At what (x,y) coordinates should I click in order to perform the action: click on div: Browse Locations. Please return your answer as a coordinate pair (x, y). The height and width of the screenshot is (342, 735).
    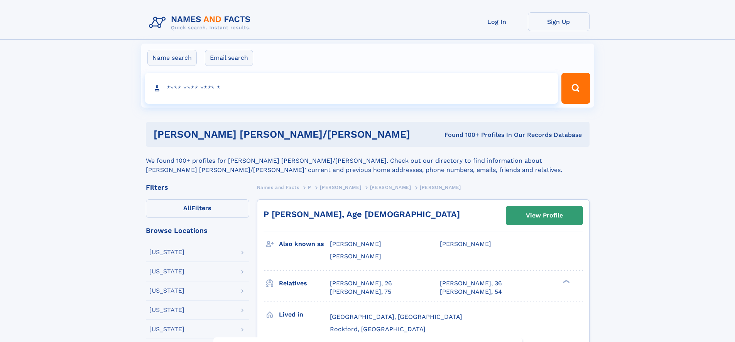
    Looking at the image, I should click on (198, 231).